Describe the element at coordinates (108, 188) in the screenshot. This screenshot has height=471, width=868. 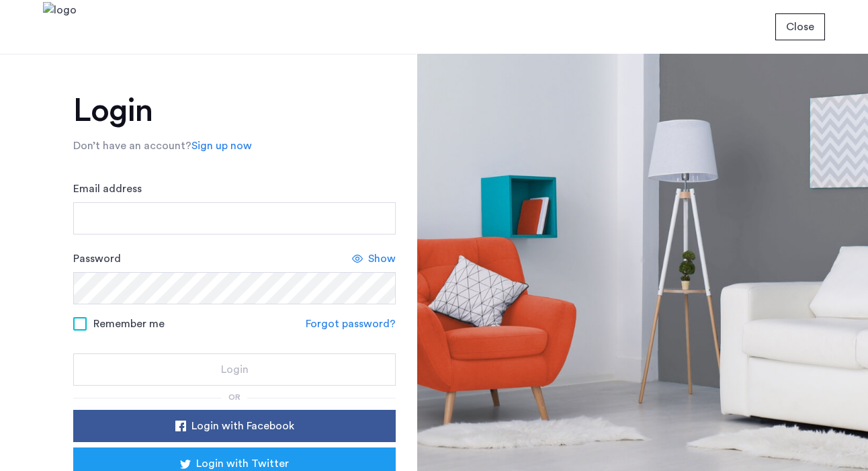
I see `label: Email address` at that location.